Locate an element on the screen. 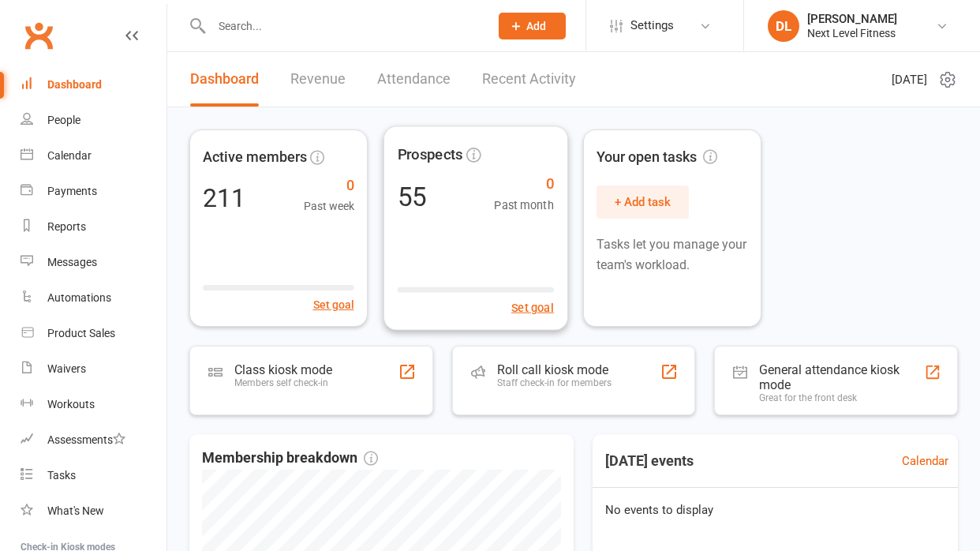 The height and width of the screenshot is (551, 980). div: Tasks is located at coordinates (61, 476).